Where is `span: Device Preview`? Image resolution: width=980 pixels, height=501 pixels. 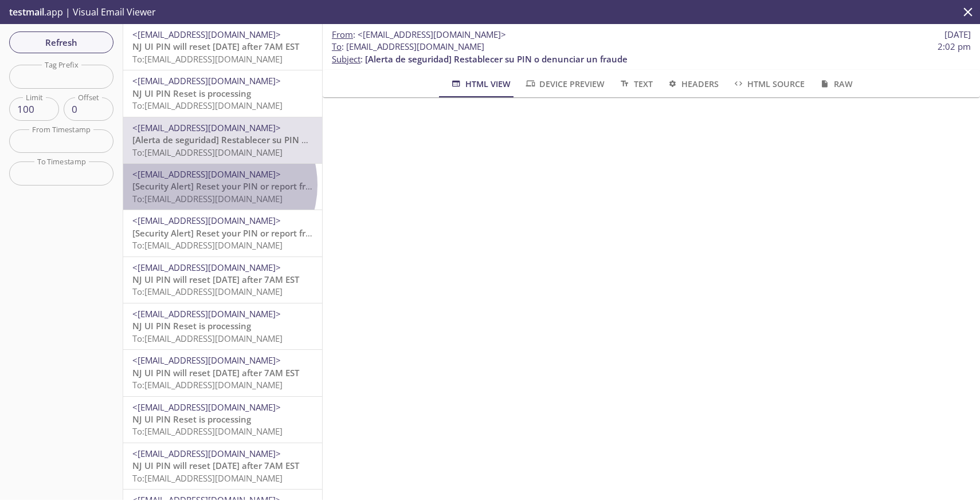 span: Device Preview is located at coordinates (565, 84).